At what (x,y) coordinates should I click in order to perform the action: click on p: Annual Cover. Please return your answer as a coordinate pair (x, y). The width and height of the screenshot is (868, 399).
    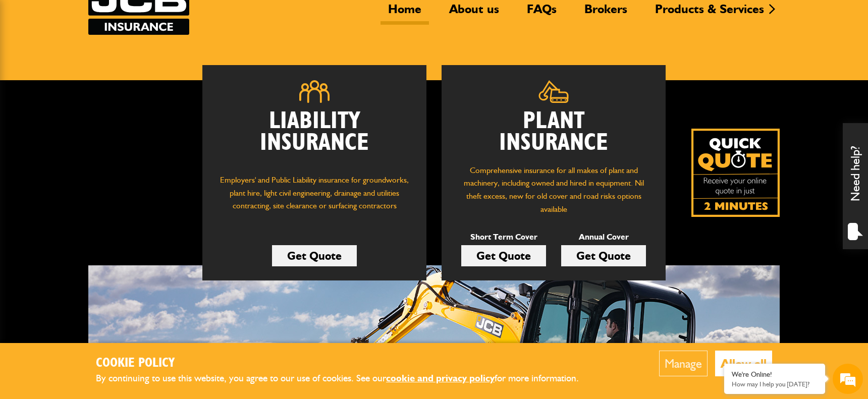
    Looking at the image, I should click on (604, 237).